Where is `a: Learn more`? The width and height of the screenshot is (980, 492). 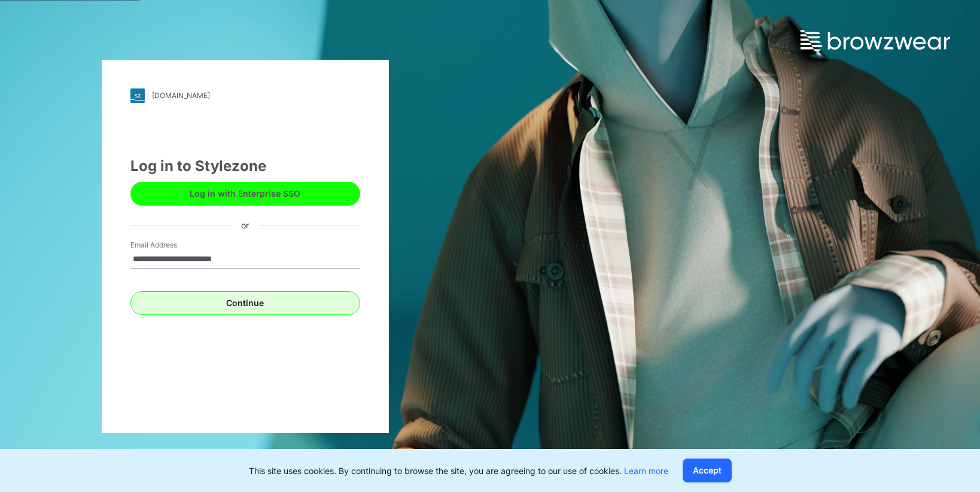 a: Learn more is located at coordinates (646, 470).